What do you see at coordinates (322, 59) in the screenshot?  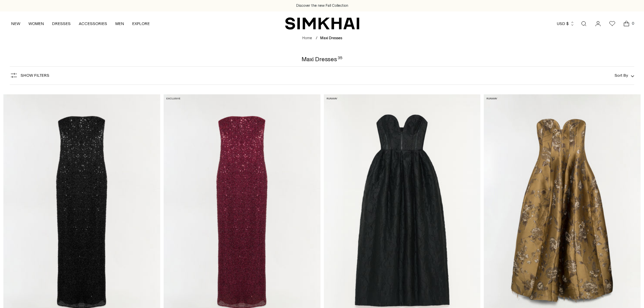 I see `h1: Maxi Dresses` at bounding box center [322, 59].